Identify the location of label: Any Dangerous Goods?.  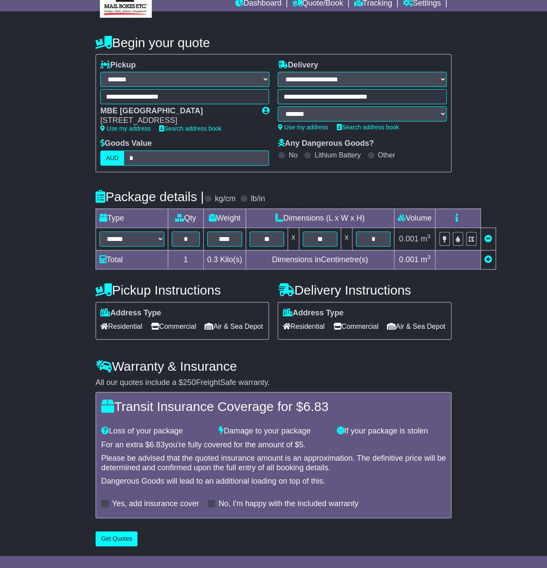
(326, 144).